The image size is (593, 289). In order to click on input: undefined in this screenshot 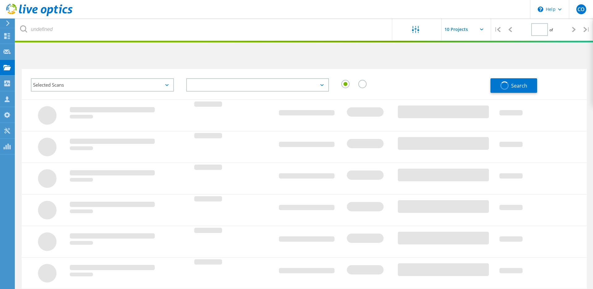, I will do `click(204, 29)`.